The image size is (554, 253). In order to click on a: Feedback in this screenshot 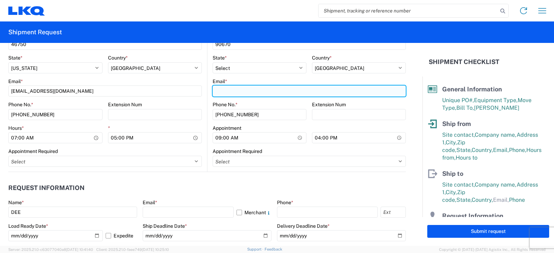, I will do `click(273, 249)`.